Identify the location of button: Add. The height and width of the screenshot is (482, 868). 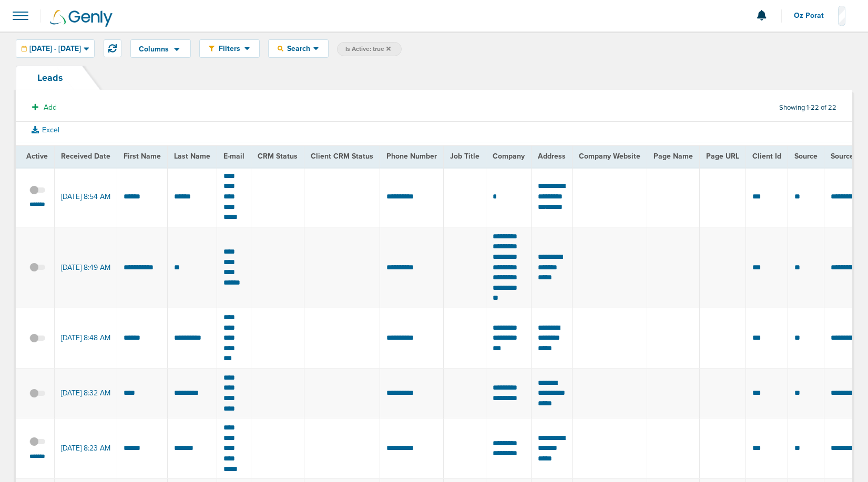
(44, 107).